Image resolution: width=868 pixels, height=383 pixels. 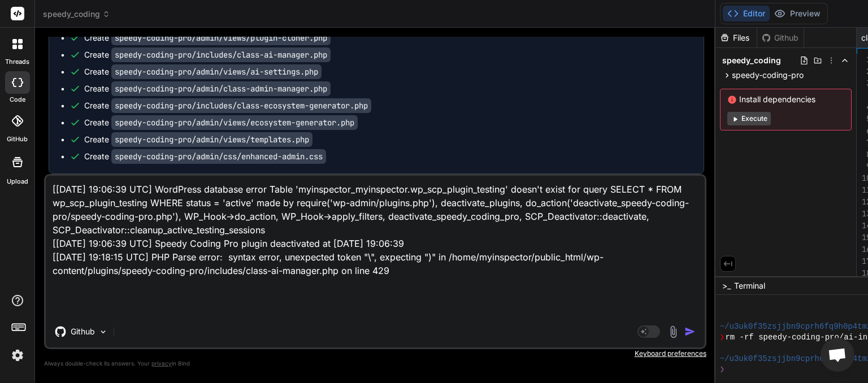 What do you see at coordinates (749, 286) in the screenshot?
I see `span: Terminal` at bounding box center [749, 286].